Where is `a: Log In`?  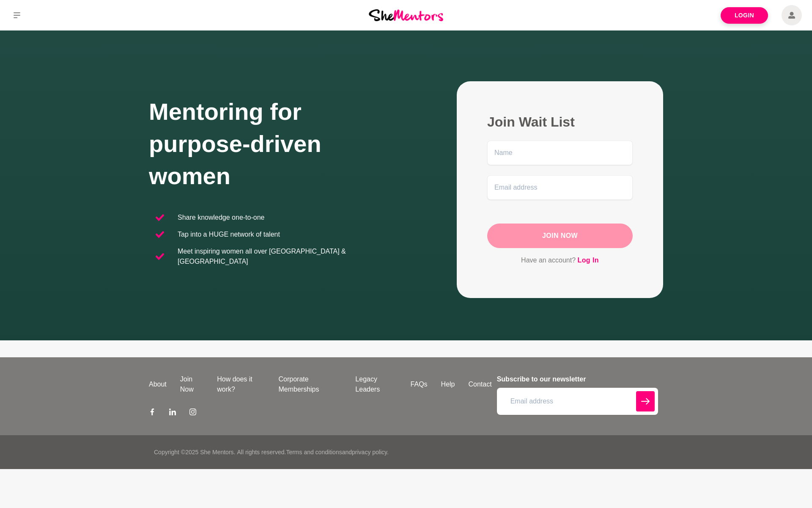
a: Log In is located at coordinates (588, 260).